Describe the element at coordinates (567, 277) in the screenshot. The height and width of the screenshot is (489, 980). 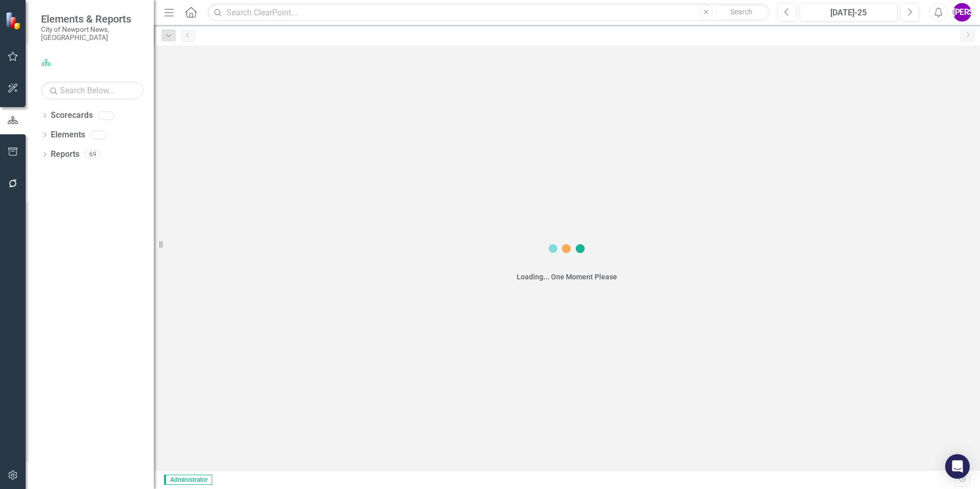
I see `div: Loading... One Moment Please` at that location.